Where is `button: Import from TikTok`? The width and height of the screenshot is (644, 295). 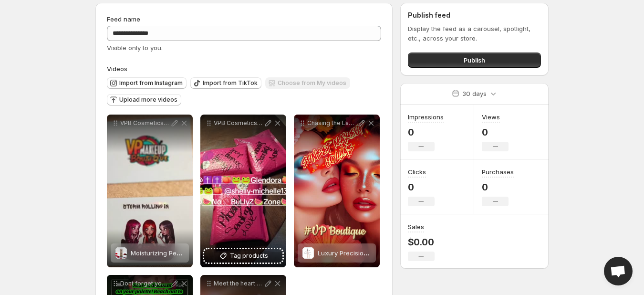
button: Import from TikTok is located at coordinates (226, 83).